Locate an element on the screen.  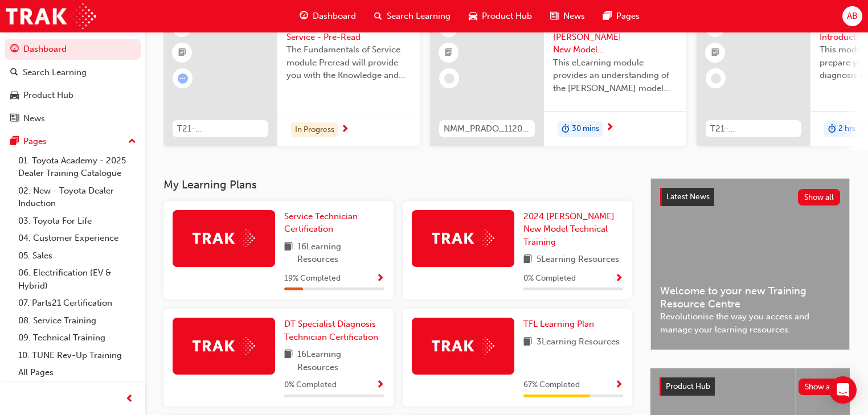
button: AB is located at coordinates (852, 16).